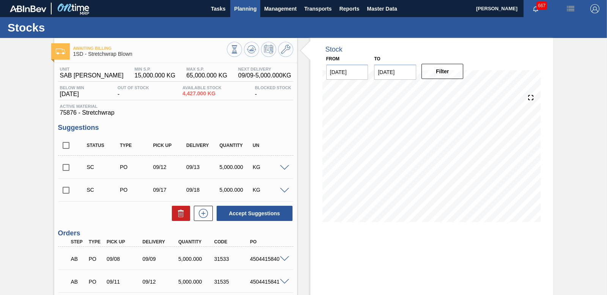  I want to click on span: Tasks, so click(218, 9).